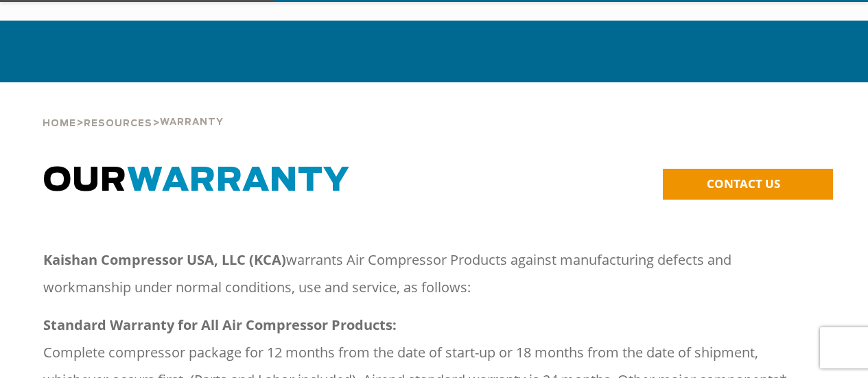  What do you see at coordinates (192, 122) in the screenshot?
I see `span: Warranty` at bounding box center [192, 122].